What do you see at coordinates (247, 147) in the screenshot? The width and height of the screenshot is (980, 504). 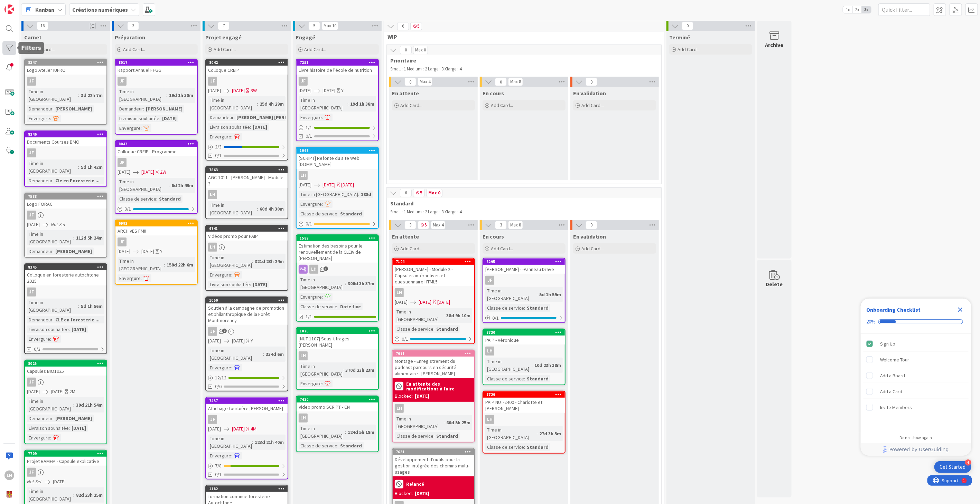 I see `div: 2/3` at bounding box center [247, 147].